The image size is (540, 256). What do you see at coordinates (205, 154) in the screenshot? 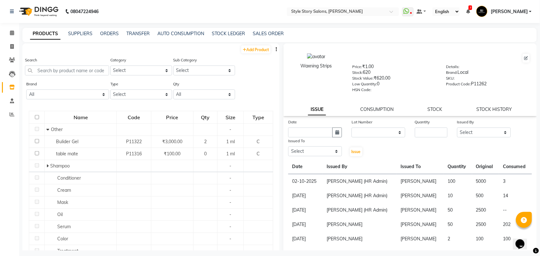
I see `span: 0` at bounding box center [205, 154].